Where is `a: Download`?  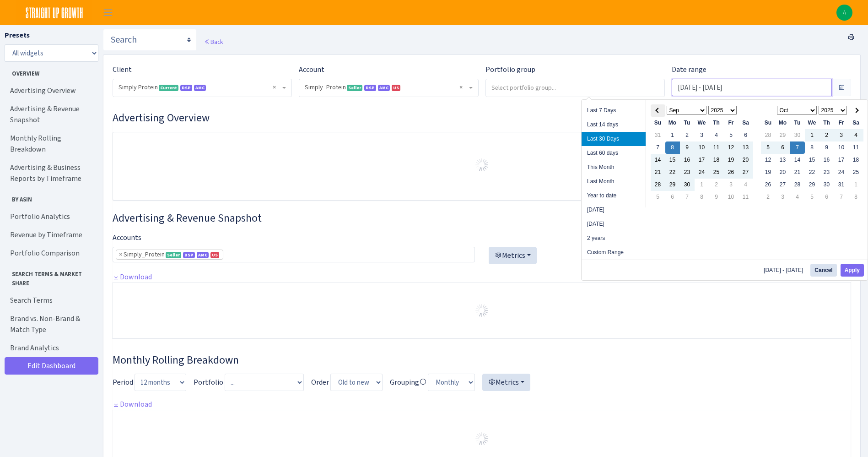 a: Download is located at coordinates (132, 276).